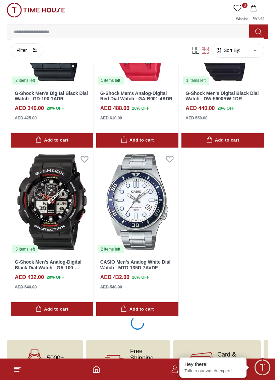  I want to click on span: Card & COD Payments, so click(231, 361).